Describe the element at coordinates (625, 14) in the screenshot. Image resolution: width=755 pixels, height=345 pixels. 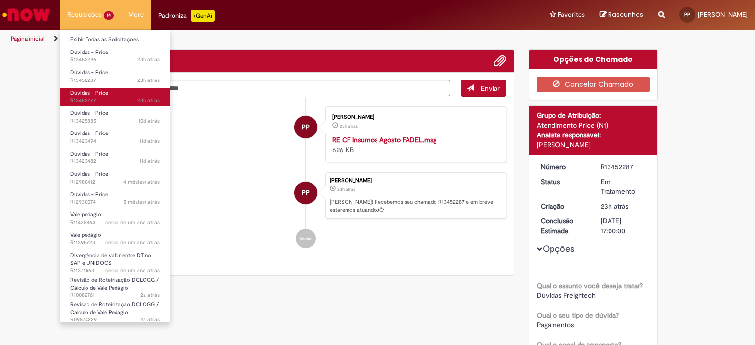
I see `span: Rascunhos` at that location.